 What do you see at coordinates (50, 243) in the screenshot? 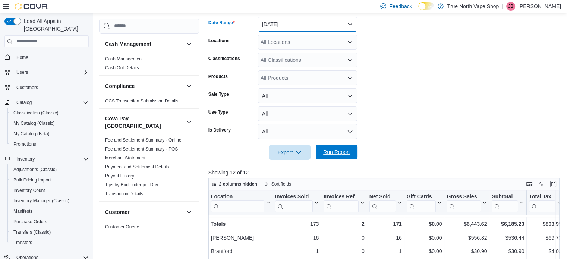
I see `button: Transfers` at bounding box center [50, 243].